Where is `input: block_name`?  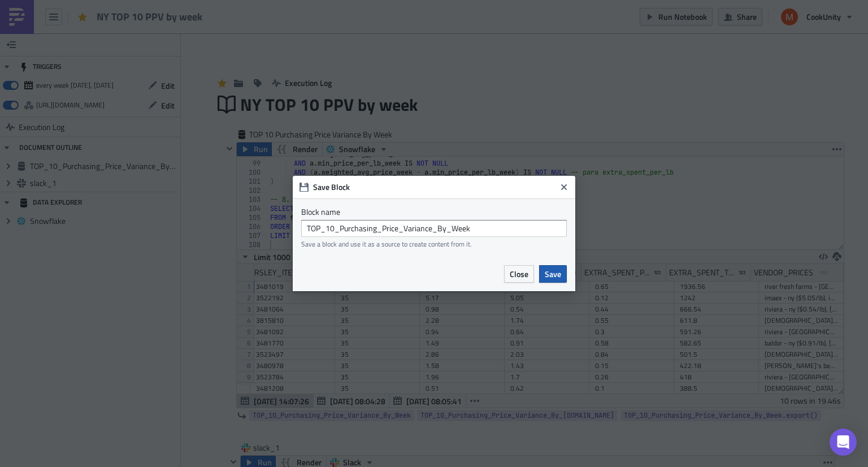
input: block_name is located at coordinates (434, 229).